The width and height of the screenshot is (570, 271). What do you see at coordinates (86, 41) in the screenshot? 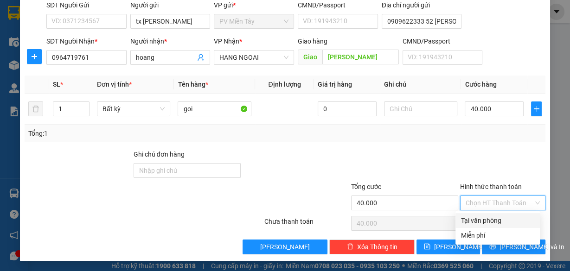
I see `div: SĐT Người Nhận` at bounding box center [86, 41].